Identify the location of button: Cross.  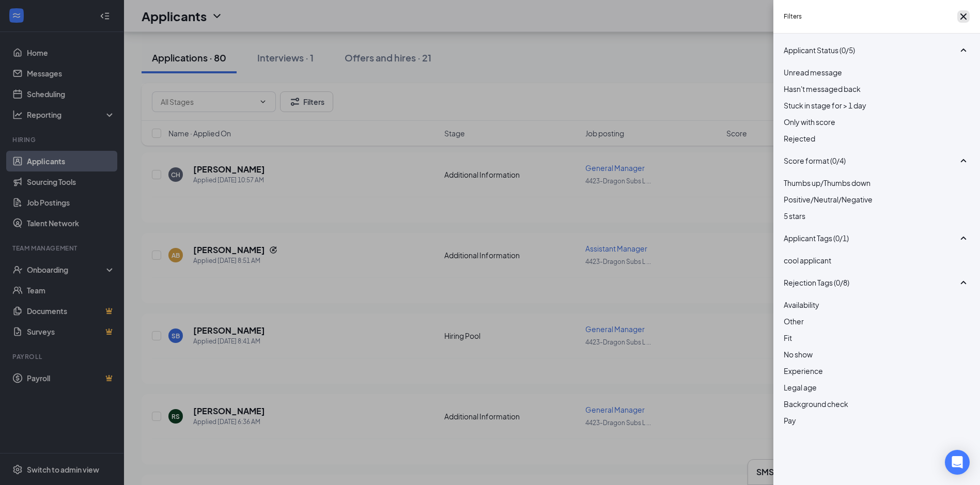
(964, 17).